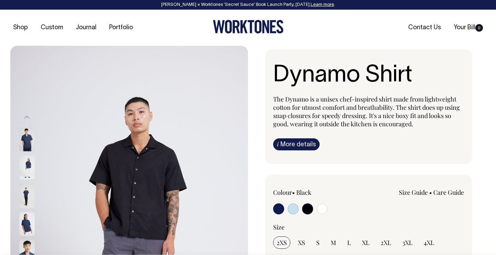 Image resolution: width=496 pixels, height=255 pixels. Describe the element at coordinates (282, 243) in the screenshot. I see `span: 2XS` at that location.